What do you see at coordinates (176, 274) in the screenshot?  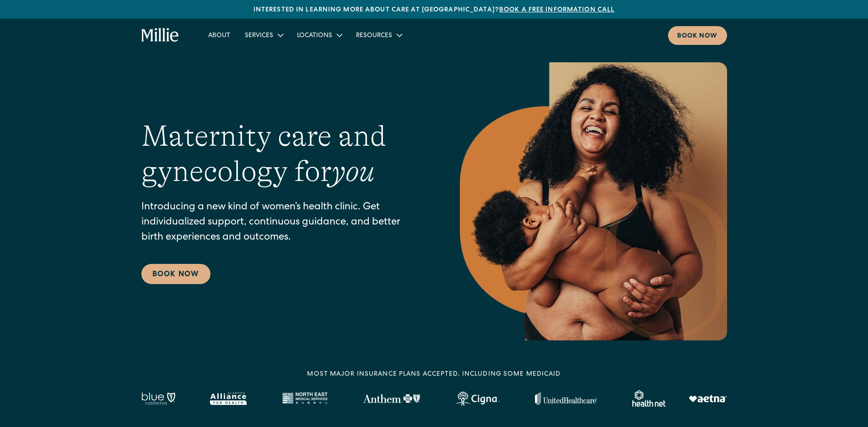 I see `a: Book Now` at bounding box center [176, 274].